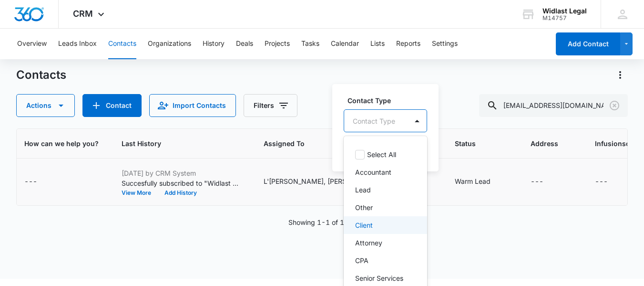 This screenshot has height=286, width=644. I want to click on p: Lead, so click(363, 189).